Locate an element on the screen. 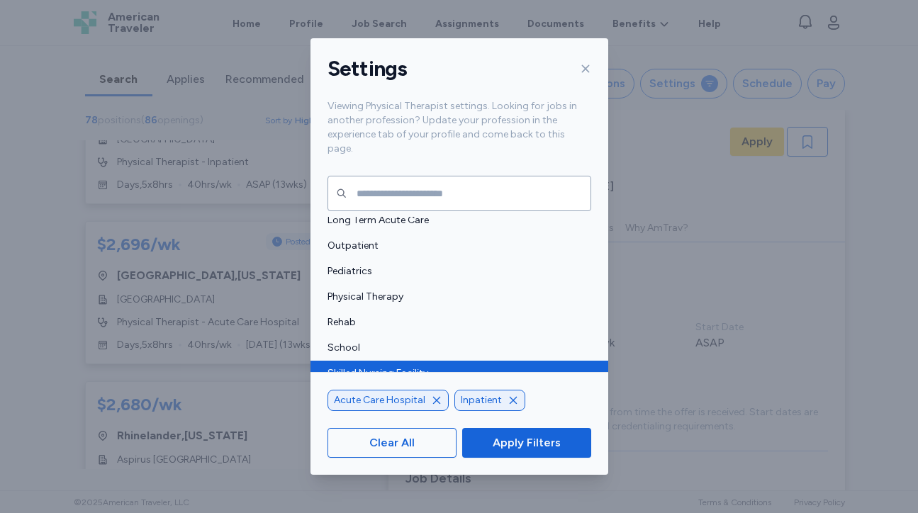 The width and height of the screenshot is (918, 513). div: Viewing Physical Therapist settings. Looking for jobs in another profession? Update your professi... is located at coordinates (460, 136).